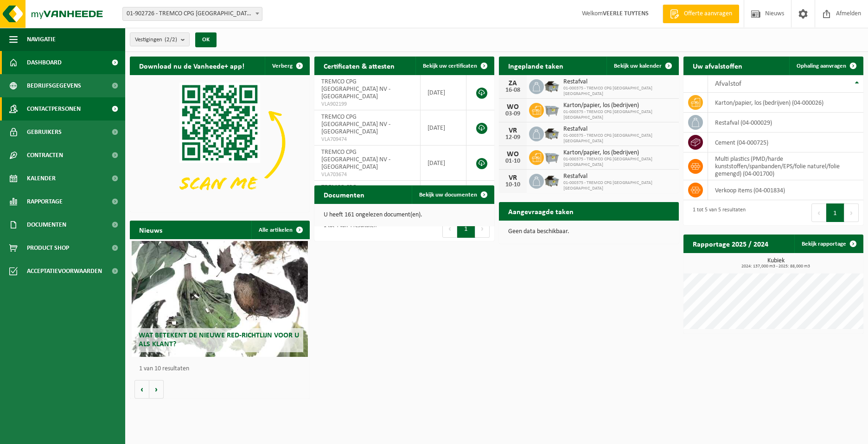 This screenshot has height=444, width=868. Describe the element at coordinates (717, 65) in the screenshot. I see `h2: Uw afvalstoffen` at that location.